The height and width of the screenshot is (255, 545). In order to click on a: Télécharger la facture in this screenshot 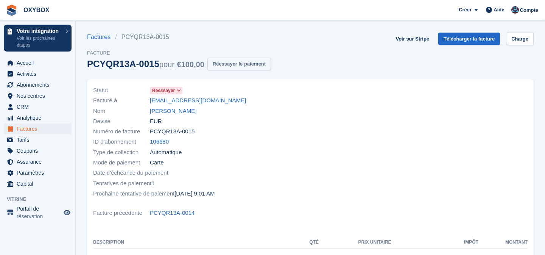, I will do `click(469, 39)`.